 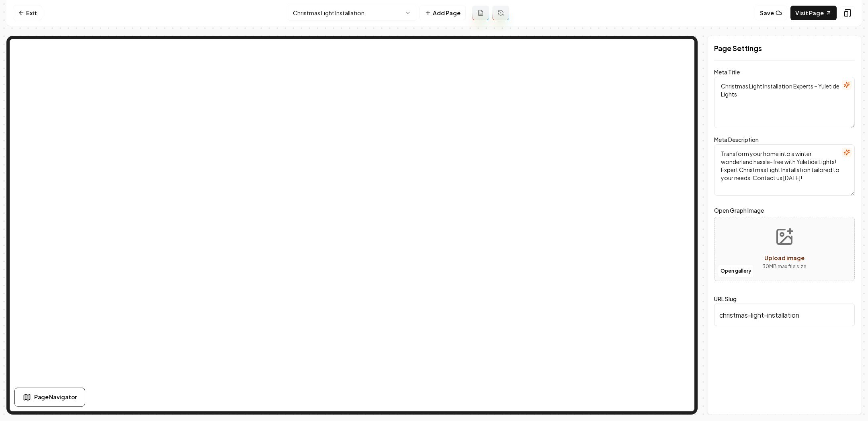 What do you see at coordinates (726, 299) in the screenshot?
I see `label: URL Slug` at bounding box center [726, 299].